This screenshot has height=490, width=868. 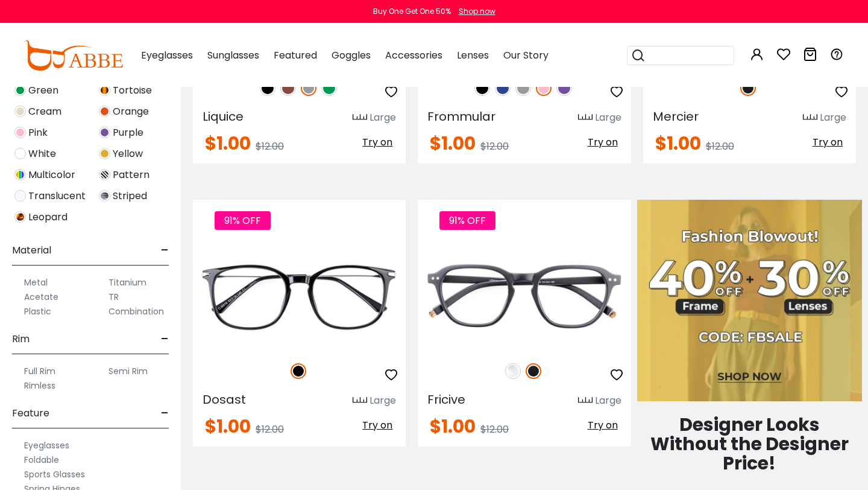 What do you see at coordinates (446, 399) in the screenshot?
I see `span: Fricive` at bounding box center [446, 399].